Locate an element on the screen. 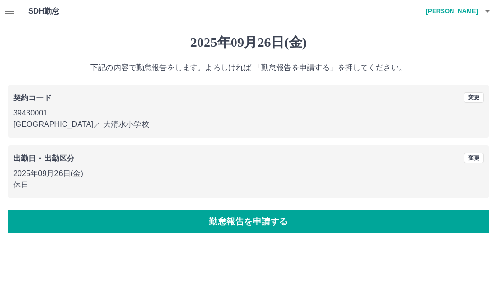  b: 出勤日・出勤区分 is located at coordinates (44, 158).